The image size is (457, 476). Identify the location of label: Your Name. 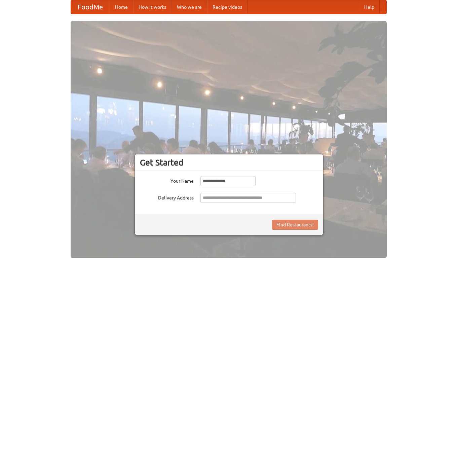
(167, 180).